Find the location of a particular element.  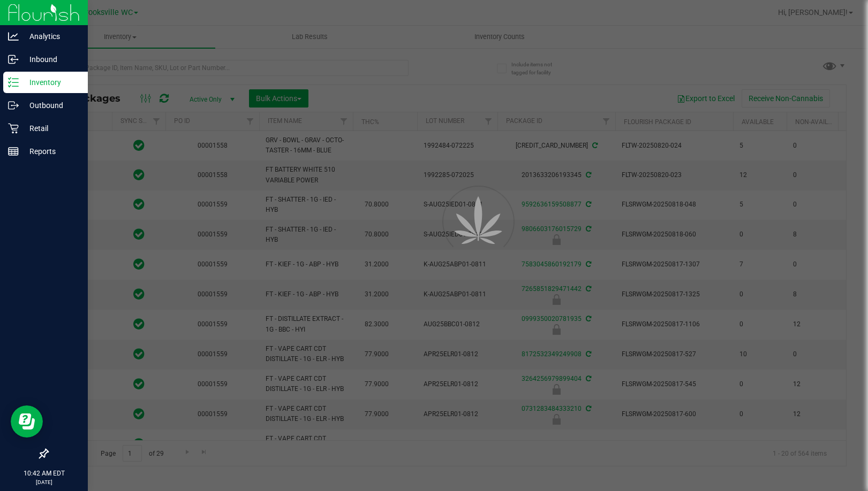

p: Inbound is located at coordinates (51, 59).